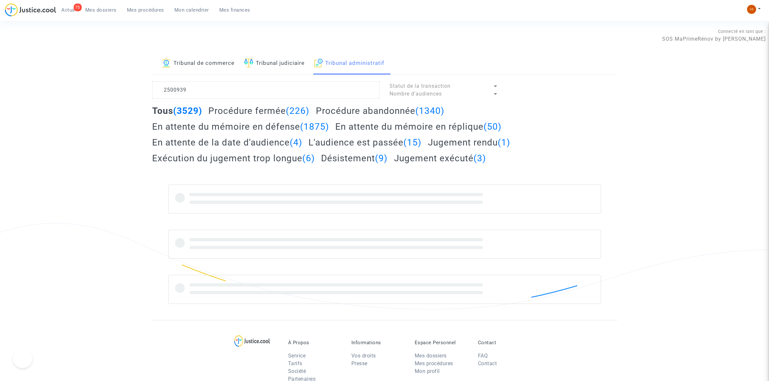 Image resolution: width=769 pixels, height=381 pixels. What do you see at coordinates (240, 127) in the screenshot?
I see `h2: En attente du mémoire en défense` at bounding box center [240, 127].